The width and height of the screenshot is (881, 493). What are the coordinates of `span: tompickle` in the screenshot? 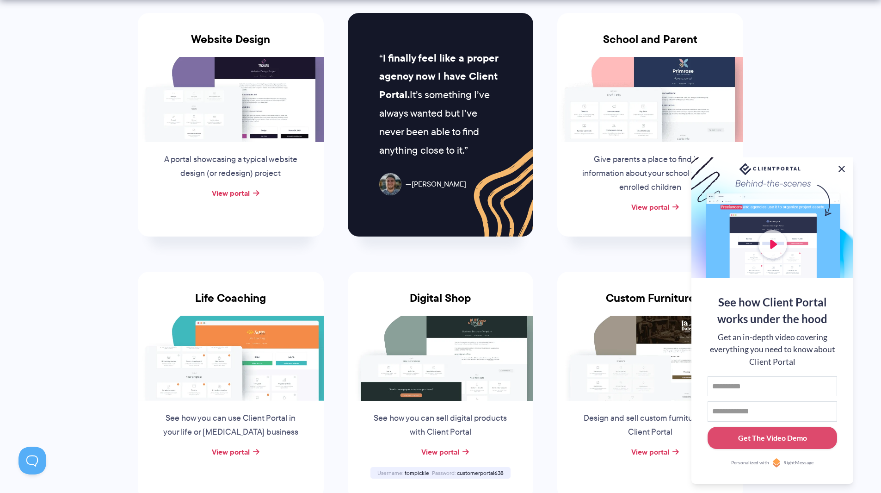 It's located at (417, 472).